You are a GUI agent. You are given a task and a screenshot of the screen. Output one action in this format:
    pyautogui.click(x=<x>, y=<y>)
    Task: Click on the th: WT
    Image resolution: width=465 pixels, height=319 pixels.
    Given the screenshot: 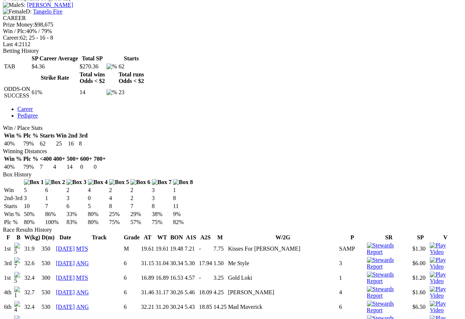 What is the action you would take?
    pyautogui.click(x=162, y=237)
    